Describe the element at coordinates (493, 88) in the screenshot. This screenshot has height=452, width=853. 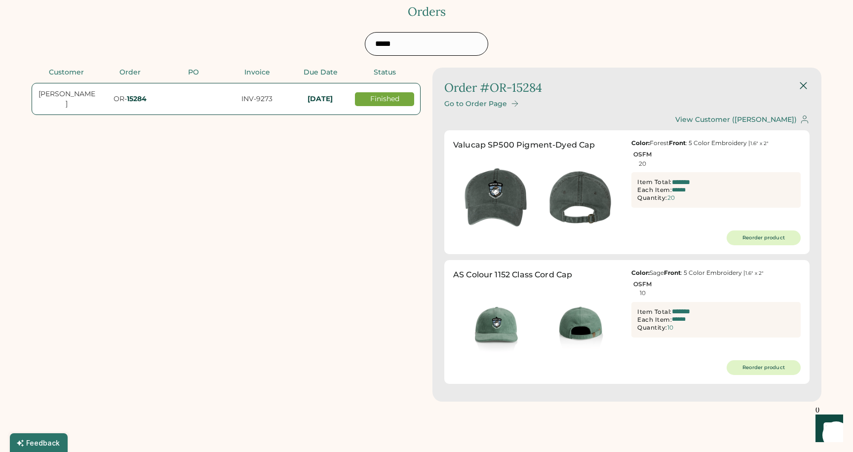
I see `div: Order #OR-15284` at that location.